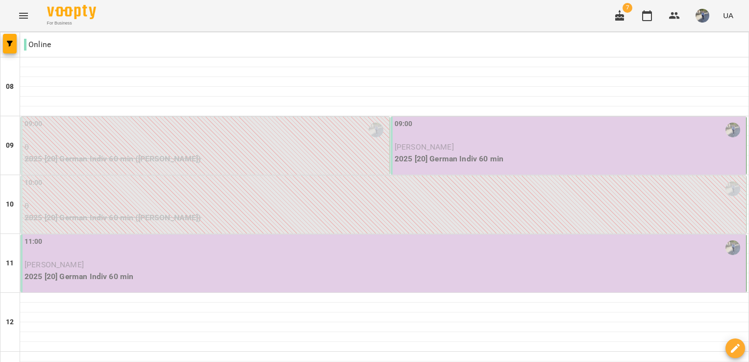 Image resolution: width=749 pixels, height=362 pixels. Describe the element at coordinates (10, 146) in the screenshot. I see `h6: 09` at that location.